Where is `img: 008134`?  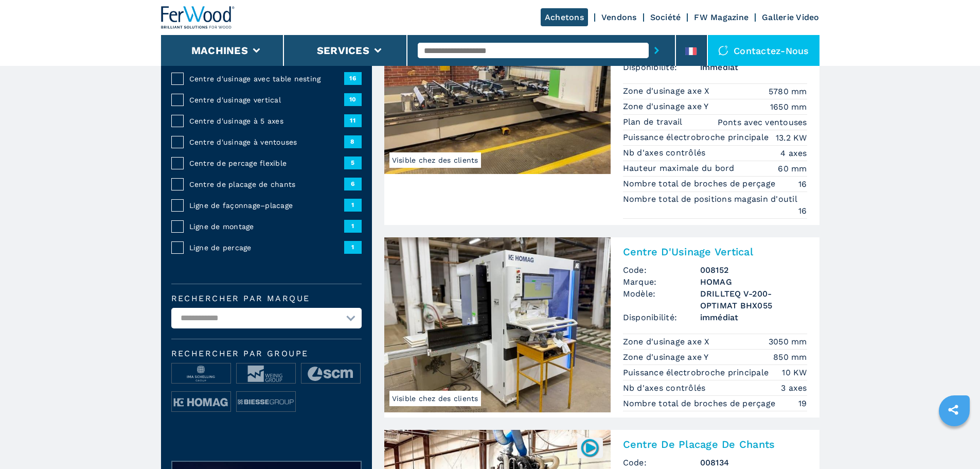 img: 008134 is located at coordinates (589, 447).